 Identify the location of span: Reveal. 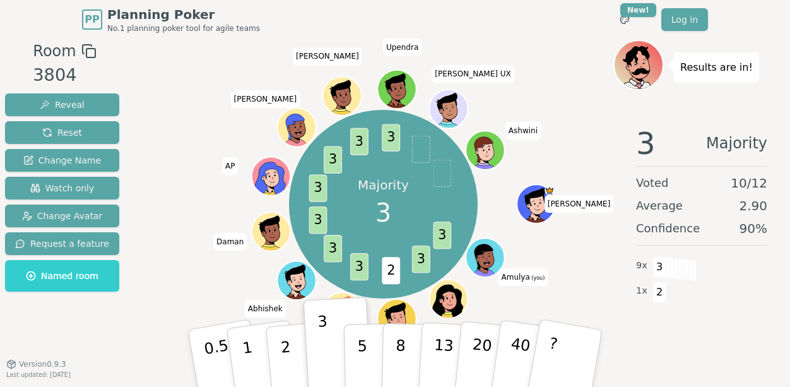
(62, 105).